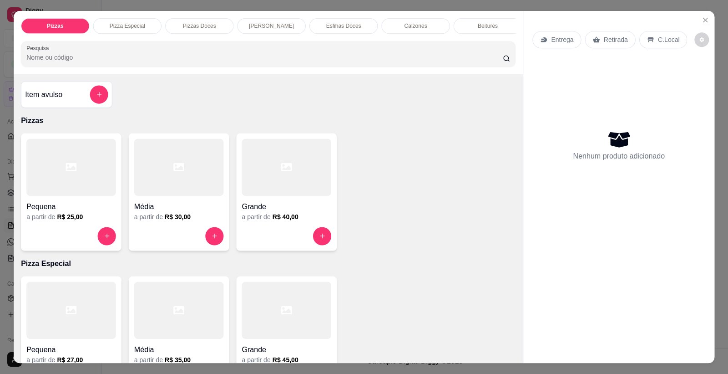 This screenshot has width=728, height=374. I want to click on p: Esfihas Doces, so click(343, 26).